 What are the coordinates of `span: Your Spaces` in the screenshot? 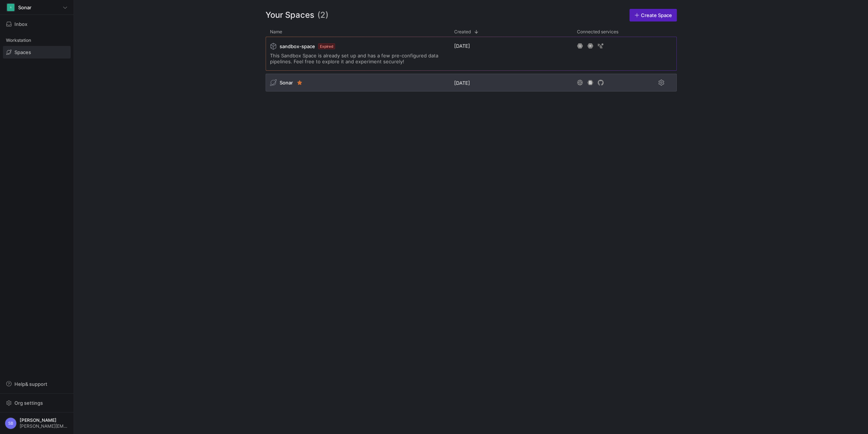 It's located at (290, 15).